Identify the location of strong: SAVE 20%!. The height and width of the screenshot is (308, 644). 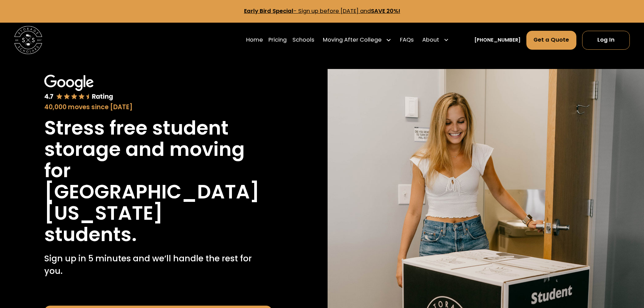
(385, 11).